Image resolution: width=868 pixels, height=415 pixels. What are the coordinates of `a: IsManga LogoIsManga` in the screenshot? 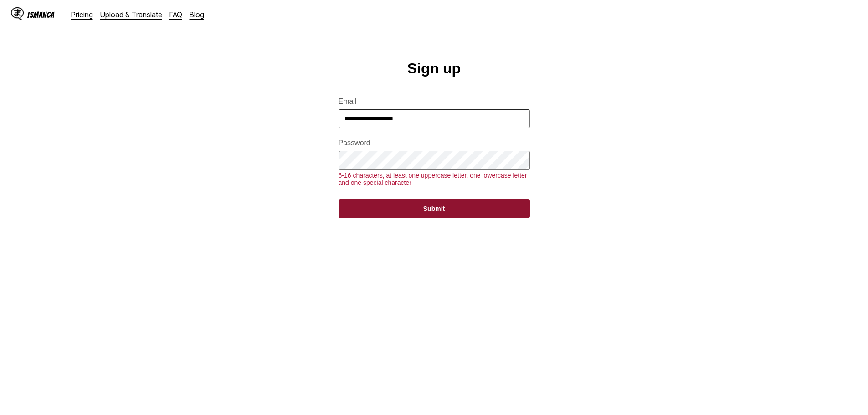 It's located at (41, 14).